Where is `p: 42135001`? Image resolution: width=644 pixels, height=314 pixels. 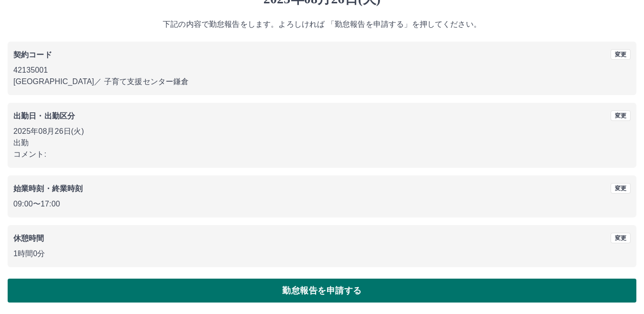
p: 42135001 is located at coordinates (322, 71).